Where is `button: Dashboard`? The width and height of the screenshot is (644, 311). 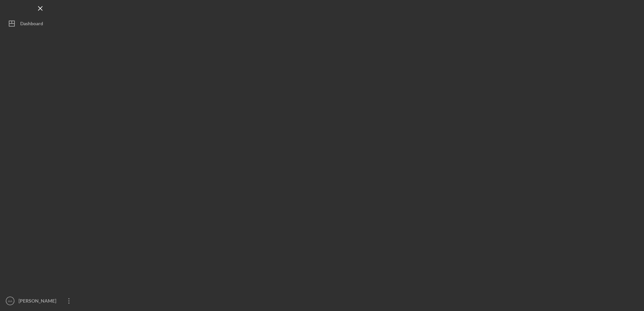 button: Dashboard is located at coordinates (41, 23).